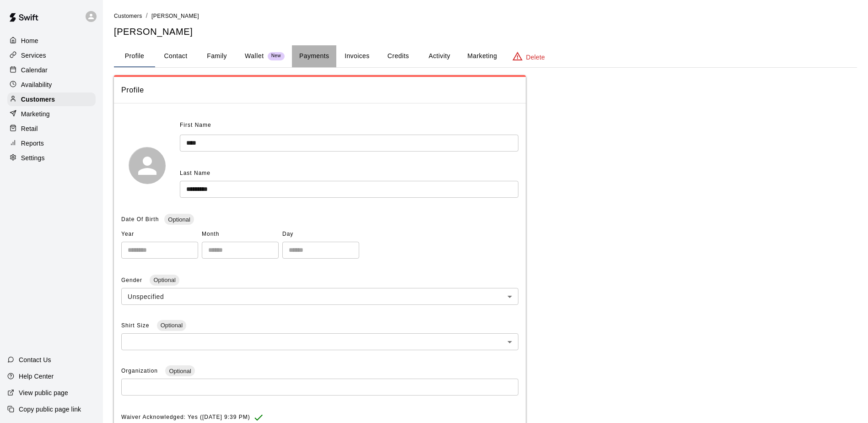  Describe the element at coordinates (314, 56) in the screenshot. I see `button: Payments` at that location.